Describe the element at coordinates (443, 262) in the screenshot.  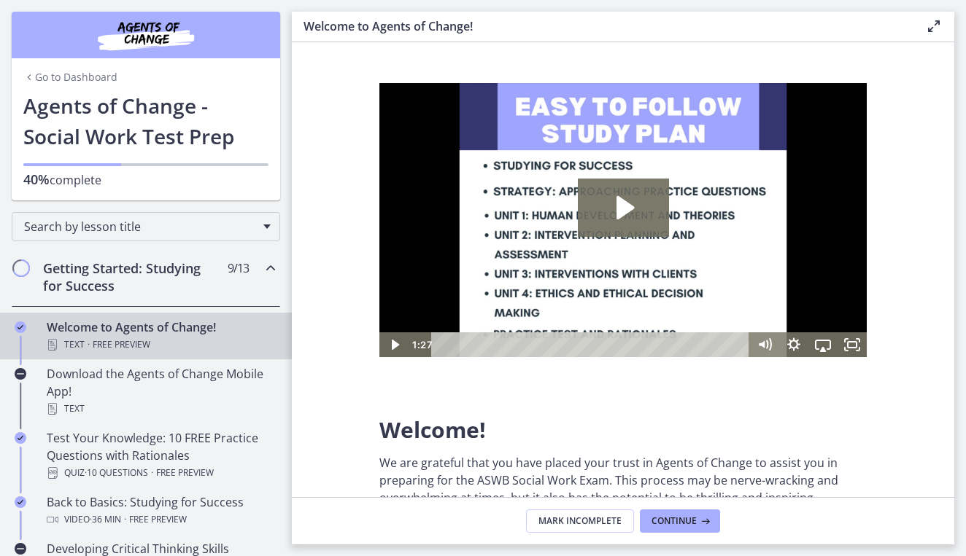
I see `button: Airplay` at that location.